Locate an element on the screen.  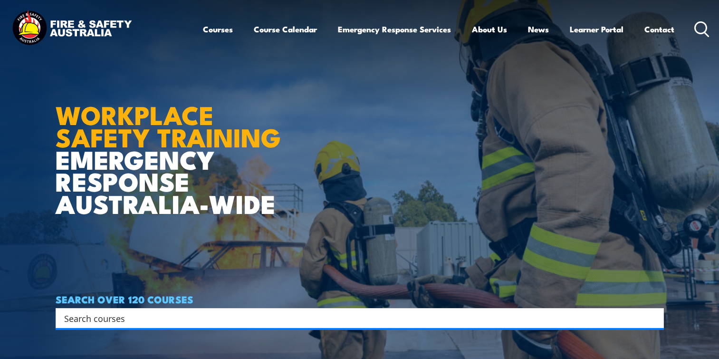
a: Course Calendar is located at coordinates (285, 29).